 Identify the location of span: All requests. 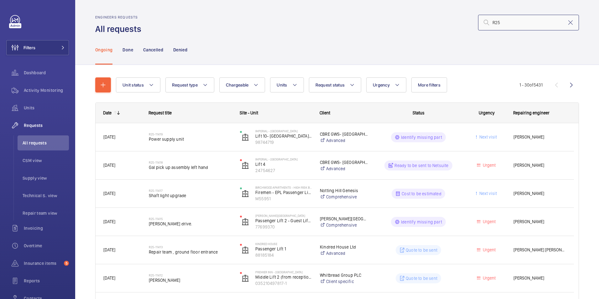
(46, 143).